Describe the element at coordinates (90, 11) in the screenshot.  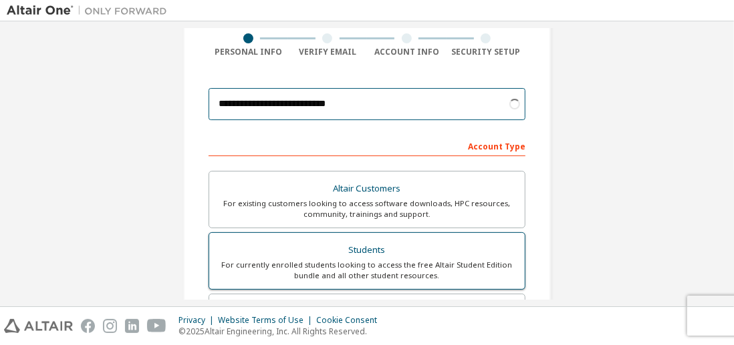
I see `img: Altair One` at that location.